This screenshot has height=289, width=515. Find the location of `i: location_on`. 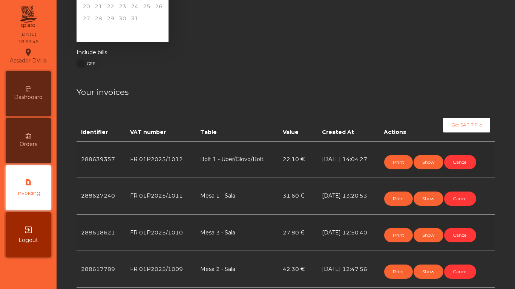

i: location_on is located at coordinates (28, 52).